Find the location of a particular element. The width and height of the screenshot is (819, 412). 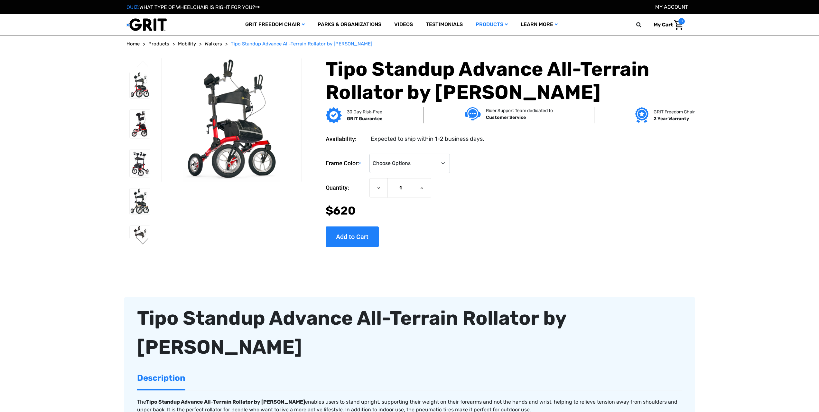

a: Parks & Organizations is located at coordinates (349, 24).